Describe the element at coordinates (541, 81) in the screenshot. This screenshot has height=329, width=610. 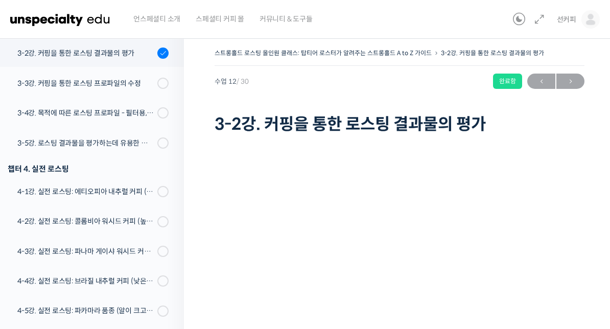
I see `a: ←이전` at that location.